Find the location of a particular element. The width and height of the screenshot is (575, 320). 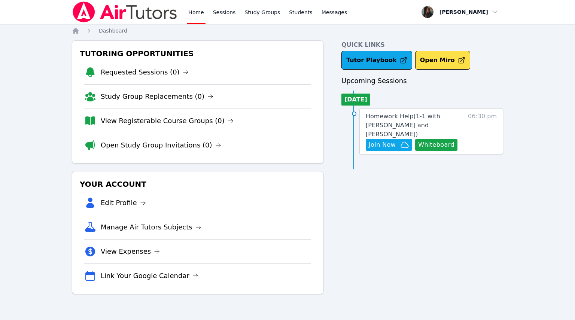

a: Open Study Group Invitations (0) is located at coordinates (161, 145).